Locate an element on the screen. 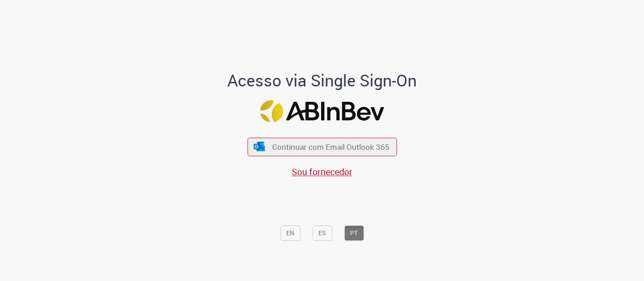 The width and height of the screenshot is (644, 281). span: Sou fornecedor is located at coordinates (322, 172).